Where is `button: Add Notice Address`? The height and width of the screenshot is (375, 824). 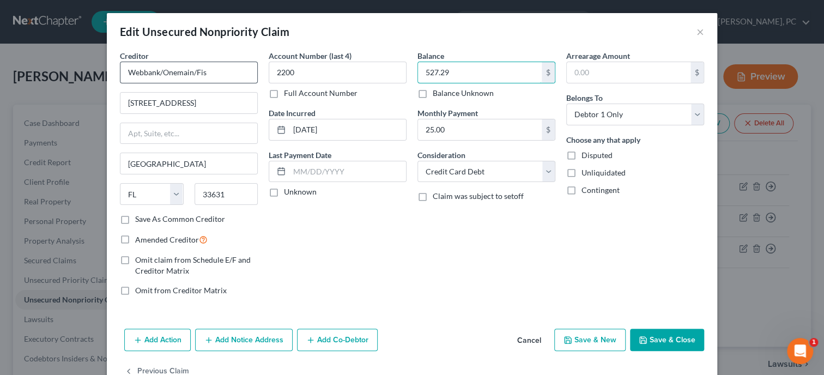
button: Add Notice Address is located at coordinates (244, 340).